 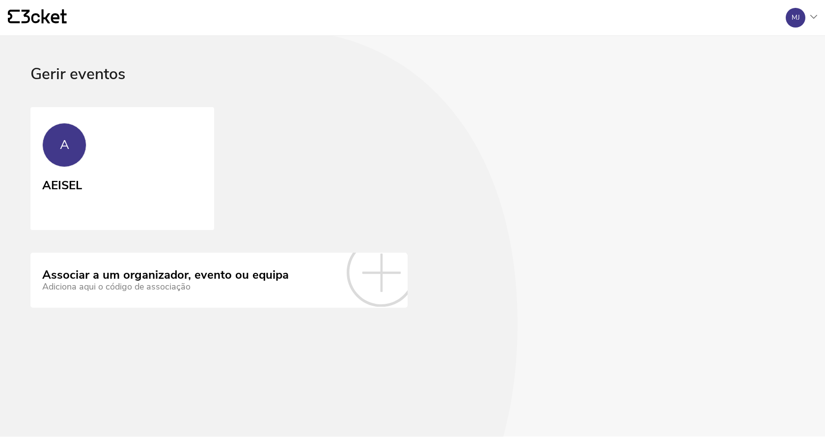 What do you see at coordinates (796, 18) in the screenshot?
I see `div: MJ` at bounding box center [796, 18].